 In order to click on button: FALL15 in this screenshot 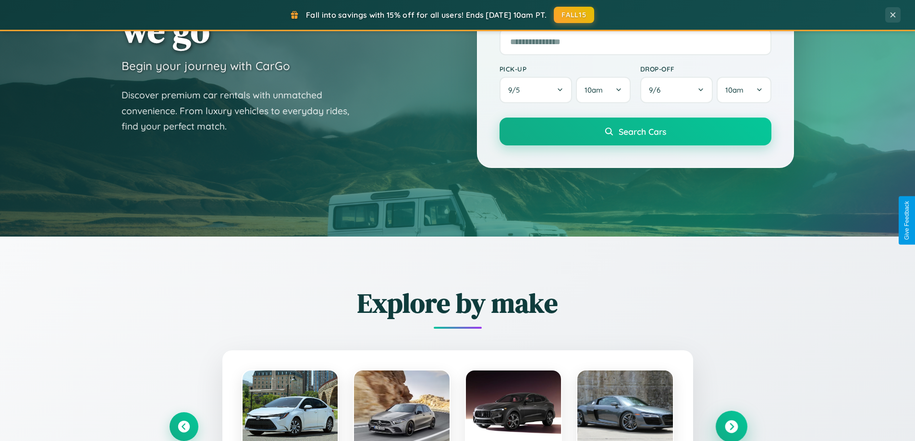, I will do `click(574, 15)`.